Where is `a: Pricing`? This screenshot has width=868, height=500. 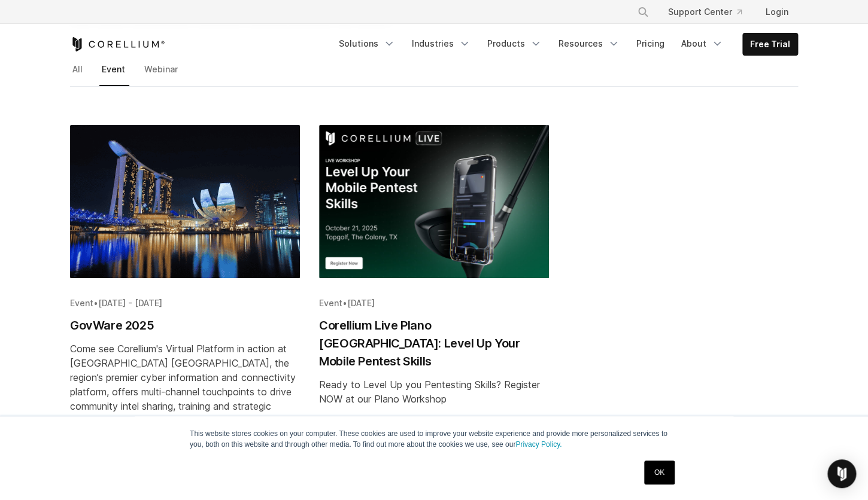
a: Pricing is located at coordinates (650, 44).